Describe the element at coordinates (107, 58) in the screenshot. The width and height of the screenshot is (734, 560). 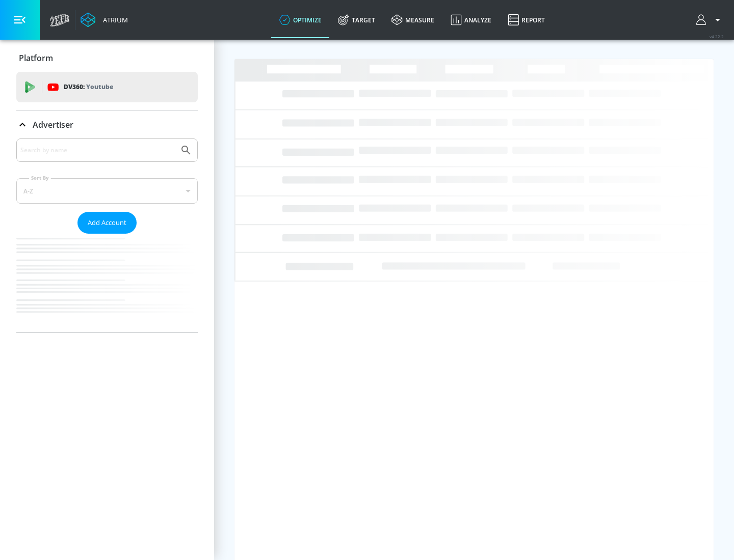
I see `div: Platform` at that location.